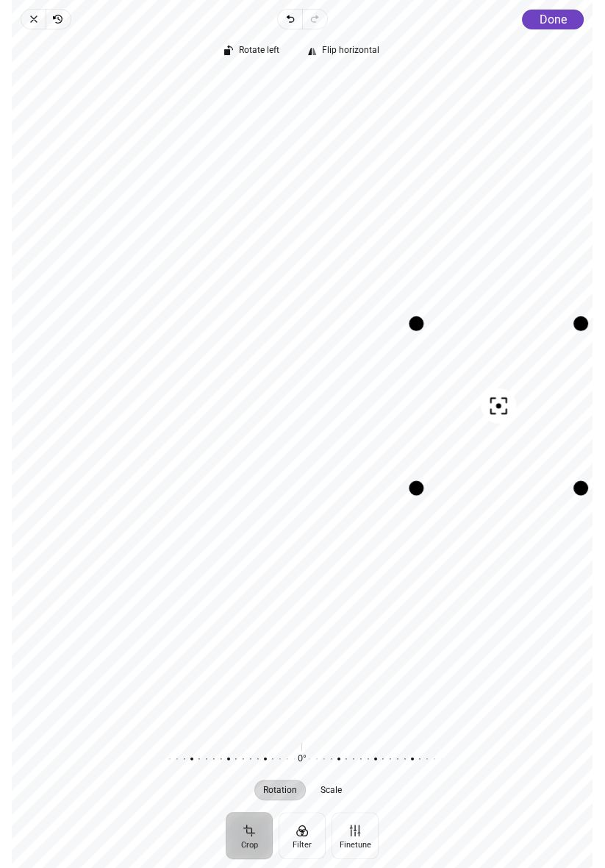  I want to click on span: Rotate left, so click(259, 50).